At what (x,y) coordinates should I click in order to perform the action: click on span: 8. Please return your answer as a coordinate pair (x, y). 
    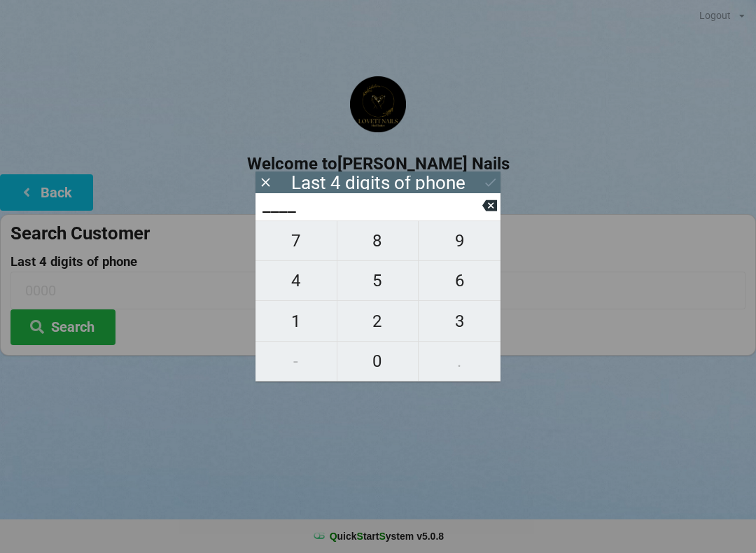
    Looking at the image, I should click on (378, 241).